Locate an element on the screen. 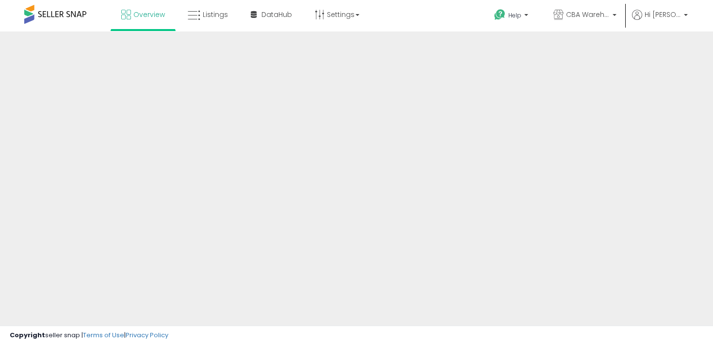 Image resolution: width=713 pixels, height=345 pixels. div: seller snap | | is located at coordinates (89, 336).